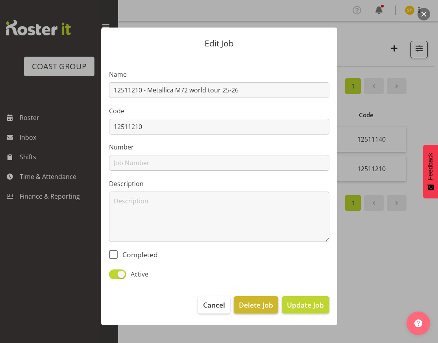 The height and width of the screenshot is (343, 438). What do you see at coordinates (431, 172) in the screenshot?
I see `button: Feedback - Show survey` at bounding box center [431, 172].